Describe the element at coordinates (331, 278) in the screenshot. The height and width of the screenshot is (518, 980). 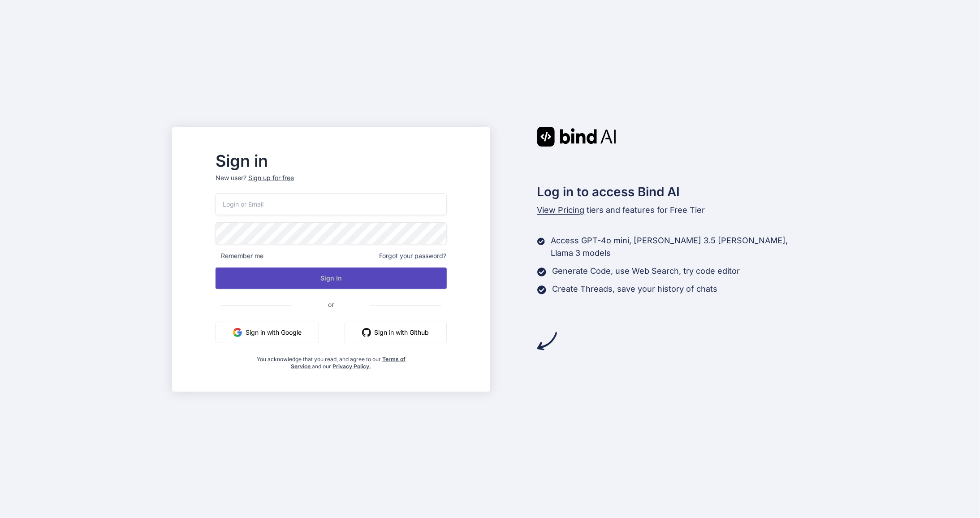
I see `button: Sign In` at that location.